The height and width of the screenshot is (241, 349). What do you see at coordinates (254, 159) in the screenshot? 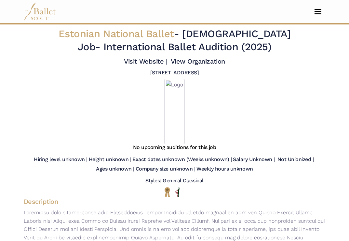
I see `h5: Salary Unknown |` at bounding box center [254, 159].